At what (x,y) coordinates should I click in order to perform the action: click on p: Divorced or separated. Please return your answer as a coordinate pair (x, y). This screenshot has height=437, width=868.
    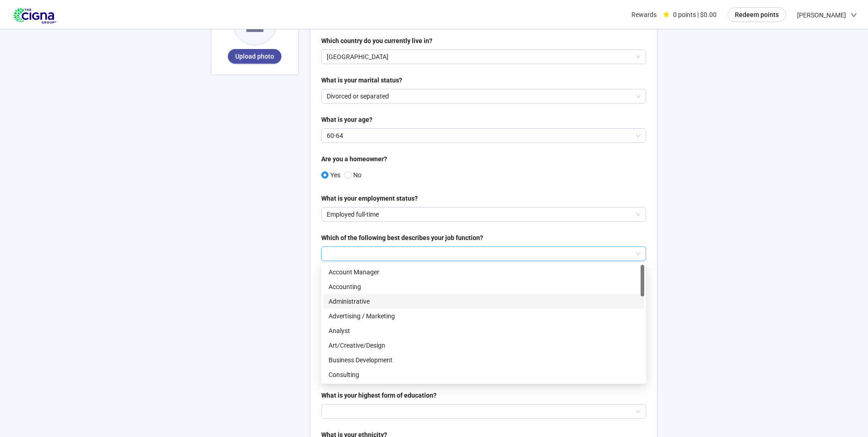
    Looking at the image, I should click on (479, 96).